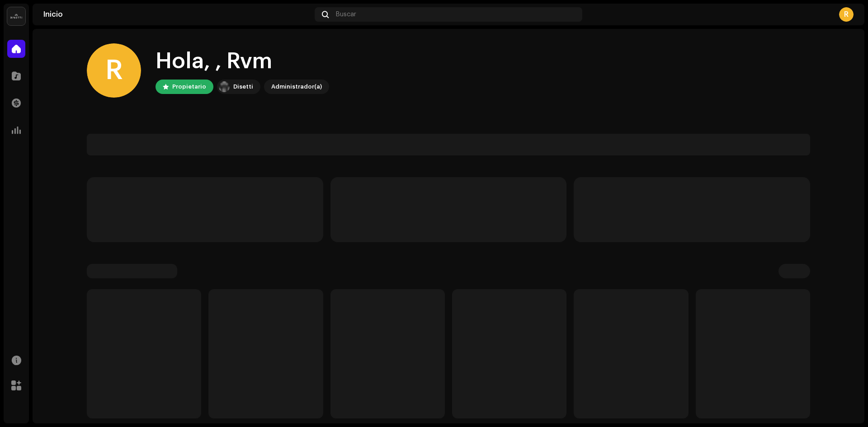 This screenshot has width=868, height=427. Describe the element at coordinates (177, 14) in the screenshot. I see `div: Inicio` at that location.